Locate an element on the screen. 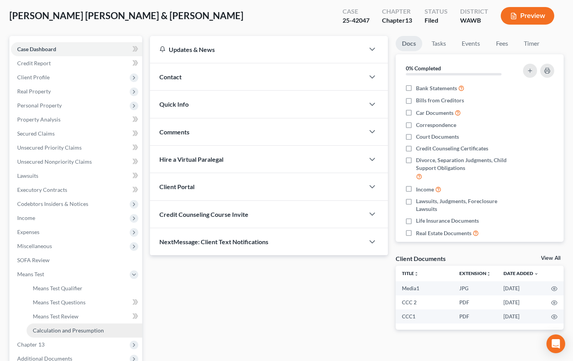 Image resolution: width=573 pixels, height=361 pixels. span: Real Estate Documents is located at coordinates (444, 233).